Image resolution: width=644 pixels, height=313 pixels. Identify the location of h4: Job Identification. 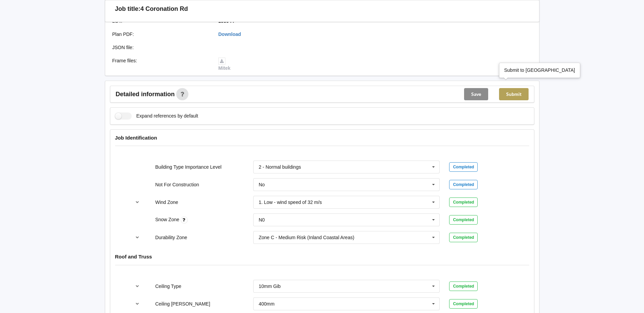
(322, 138).